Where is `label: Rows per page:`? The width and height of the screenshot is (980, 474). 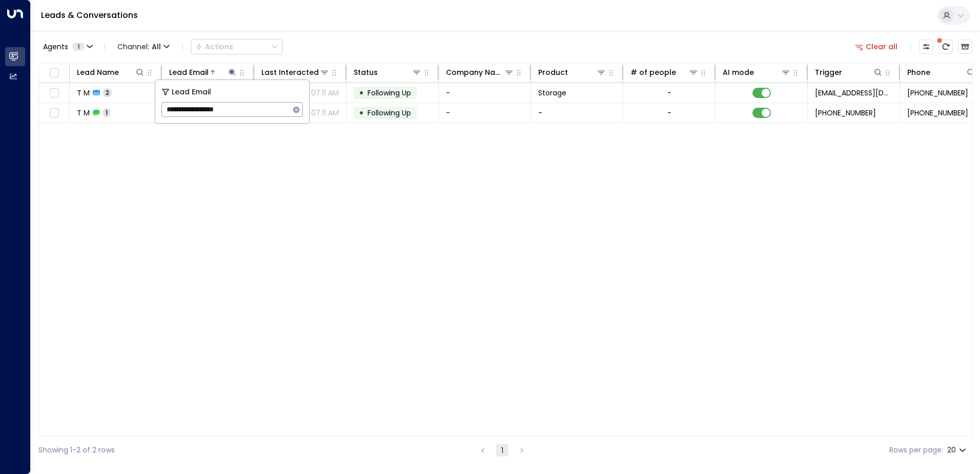
label: Rows per page: is located at coordinates (916, 450).